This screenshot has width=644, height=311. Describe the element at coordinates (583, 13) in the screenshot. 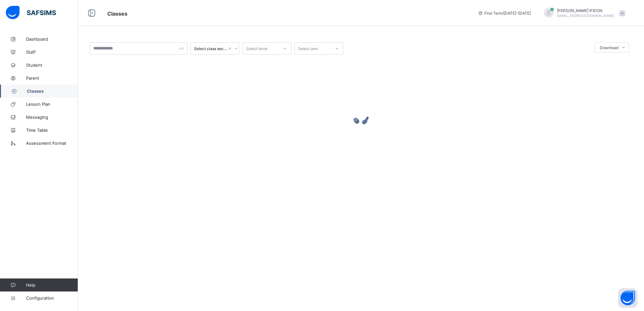

I see `div: MARTINSIFIDON` at that location.